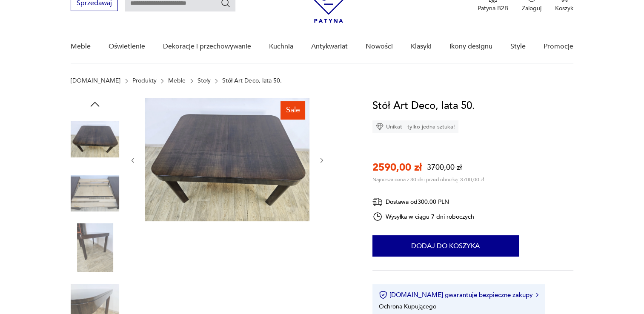  What do you see at coordinates (518, 46) in the screenshot?
I see `a: Style` at bounding box center [518, 46].